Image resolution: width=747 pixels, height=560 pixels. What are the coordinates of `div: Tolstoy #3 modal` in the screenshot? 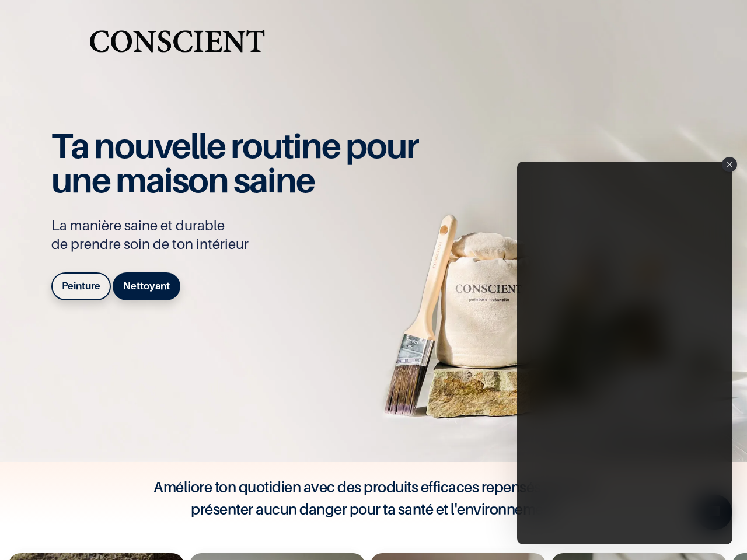 It's located at (625, 353).